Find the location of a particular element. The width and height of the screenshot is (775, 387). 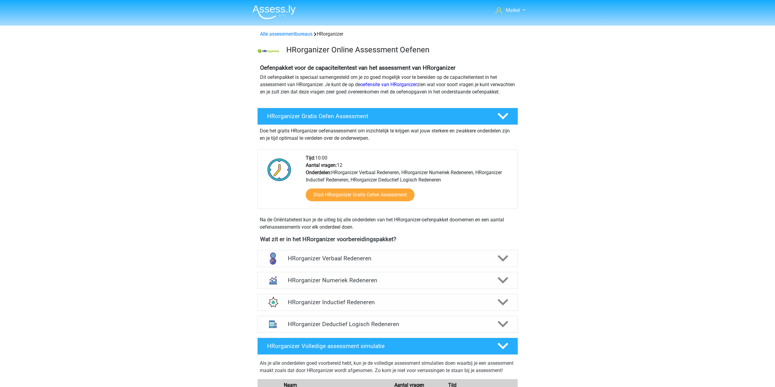

a: numeriek redeneren HRorganizer Numeriek Redeneren is located at coordinates (388, 281).